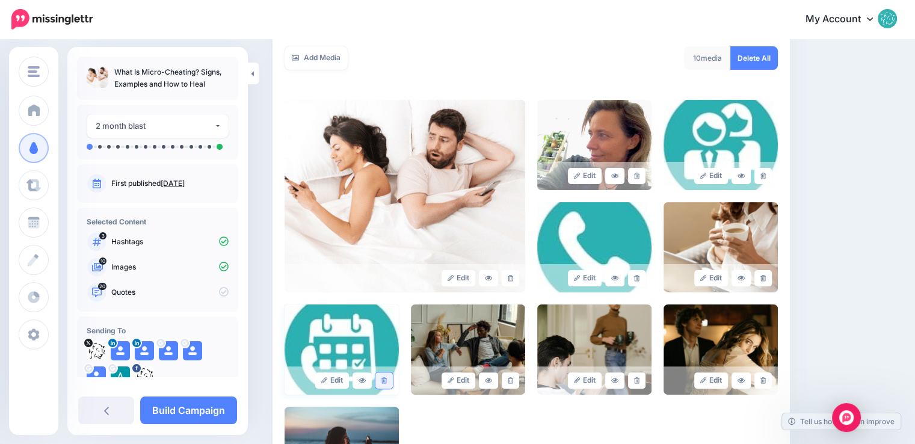 Image resolution: width=915 pixels, height=444 pixels. Describe the element at coordinates (594, 350) in the screenshot. I see `img: 7fcf95c4d830ba2940fd75862d716e2a_large.jpg` at that location.